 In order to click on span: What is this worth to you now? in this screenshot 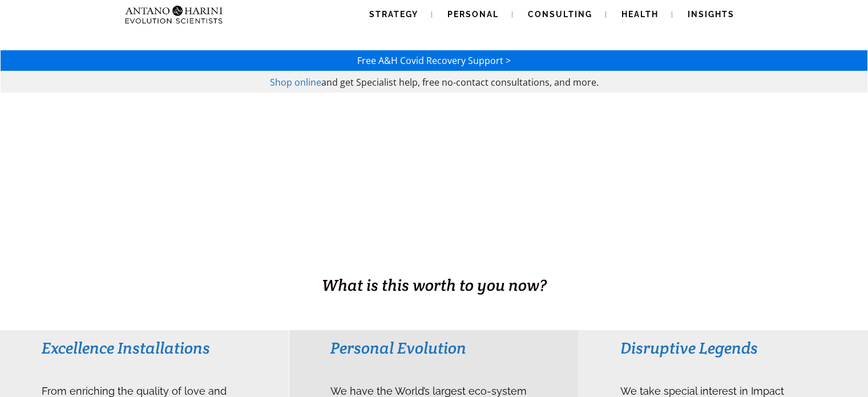, I will do `click(434, 285)`.